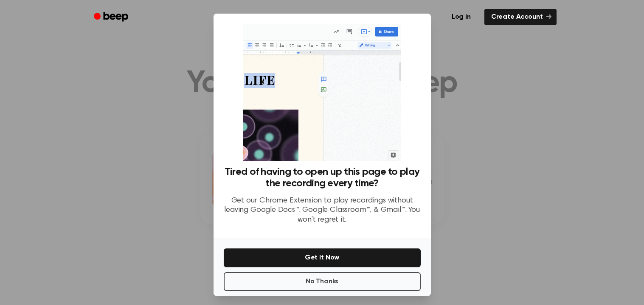 The width and height of the screenshot is (644, 305). I want to click on a: Log in, so click(462, 17).